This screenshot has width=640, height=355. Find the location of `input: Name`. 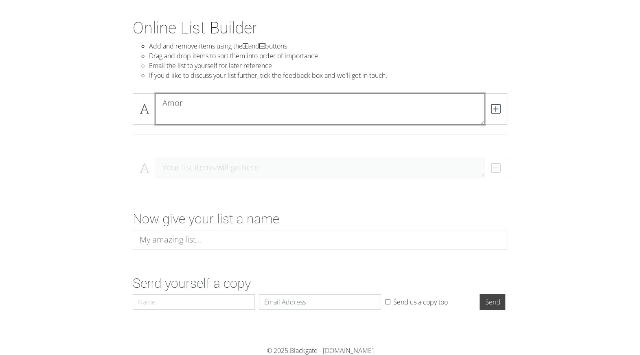

input: Name is located at coordinates (194, 302).